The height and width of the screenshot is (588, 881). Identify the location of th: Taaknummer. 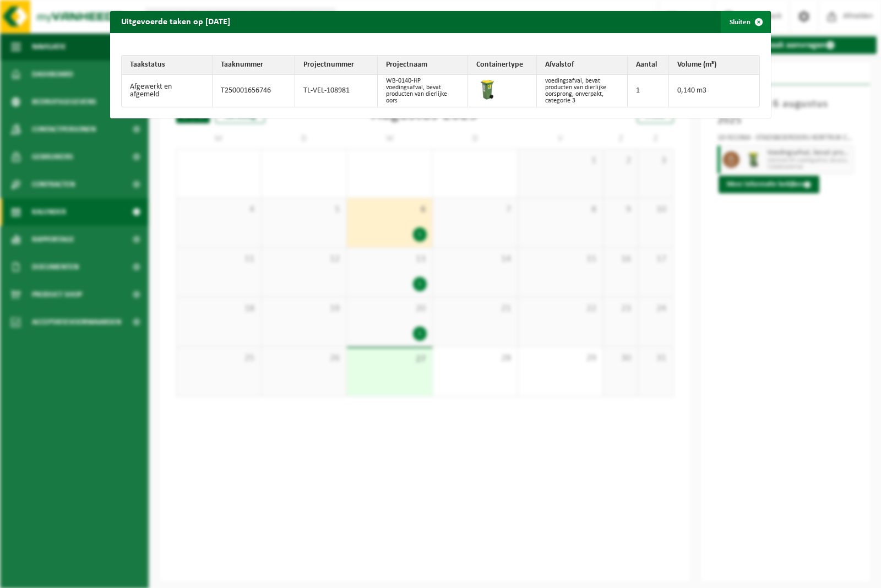
(253, 65).